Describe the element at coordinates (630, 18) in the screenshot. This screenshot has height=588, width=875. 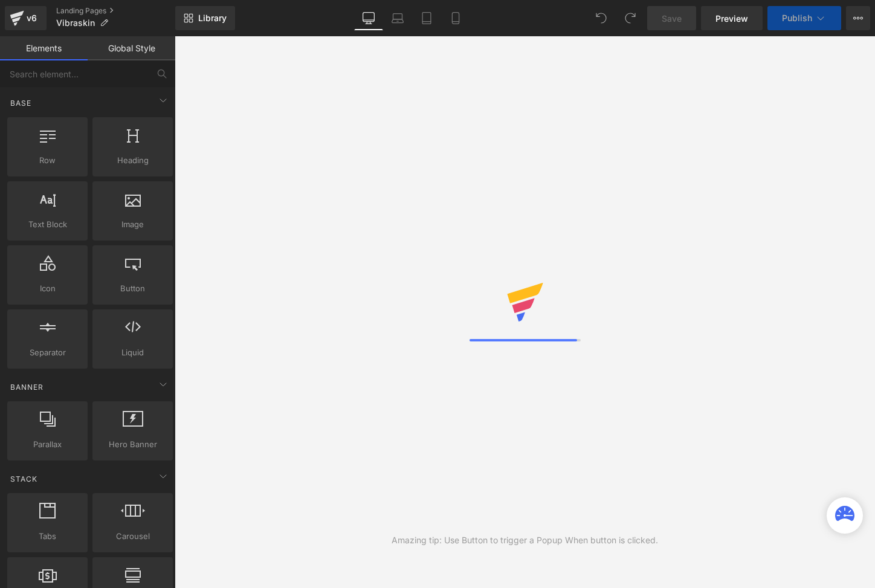
I see `button: Redo` at that location.